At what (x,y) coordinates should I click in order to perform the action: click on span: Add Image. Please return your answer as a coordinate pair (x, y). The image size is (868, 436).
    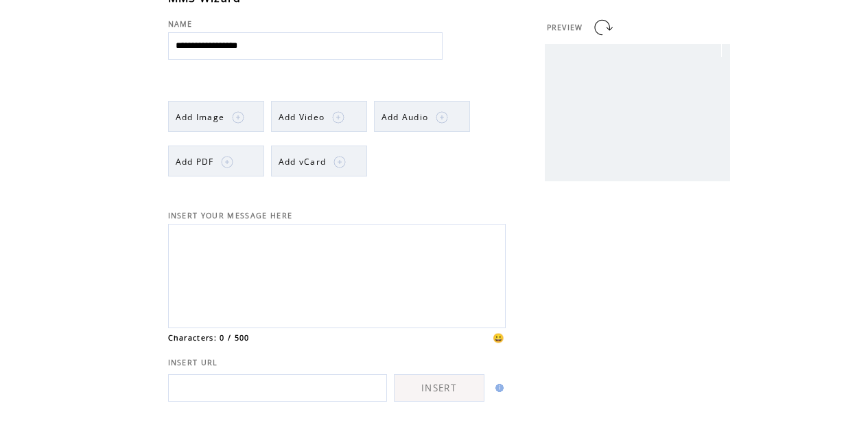
    Looking at the image, I should click on (201, 117).